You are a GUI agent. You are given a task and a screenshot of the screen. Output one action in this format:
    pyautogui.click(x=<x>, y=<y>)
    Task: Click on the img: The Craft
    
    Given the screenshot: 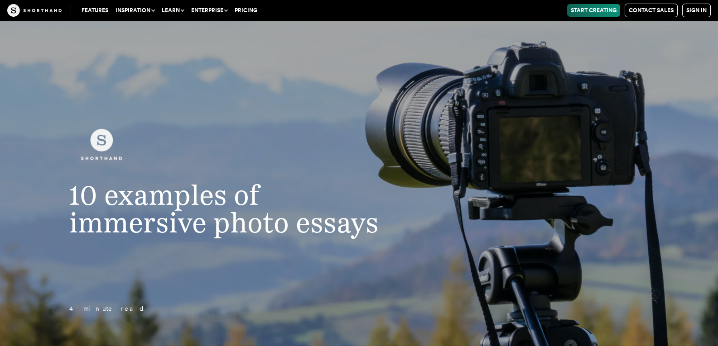 What is the action you would take?
    pyautogui.click(x=34, y=10)
    